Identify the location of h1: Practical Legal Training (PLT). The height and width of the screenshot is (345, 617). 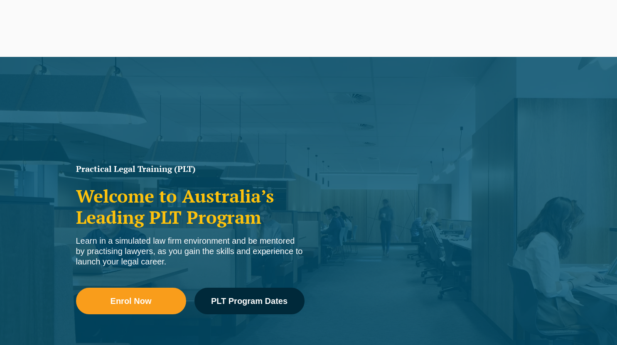
(190, 169).